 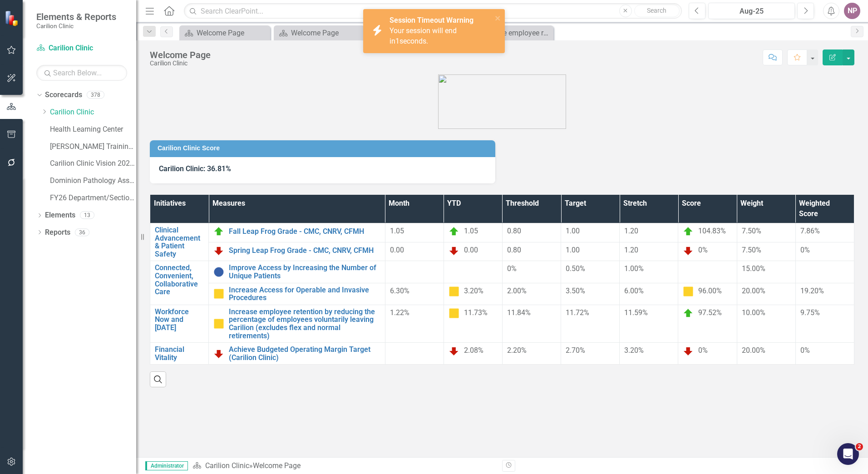 What do you see at coordinates (399, 313) in the screenshot?
I see `span: 1.22%` at bounding box center [399, 313].